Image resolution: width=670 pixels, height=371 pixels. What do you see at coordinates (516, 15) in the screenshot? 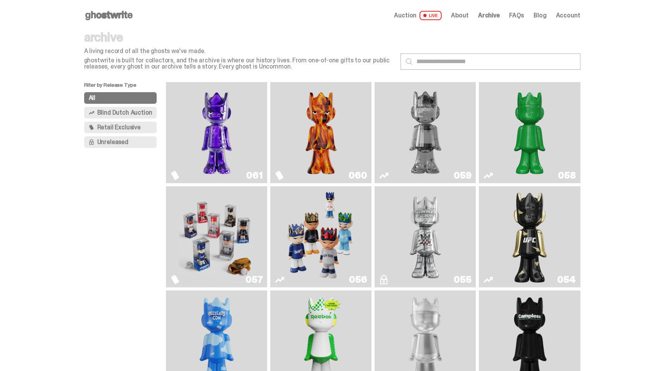
I see `span: FAQs` at bounding box center [516, 15].